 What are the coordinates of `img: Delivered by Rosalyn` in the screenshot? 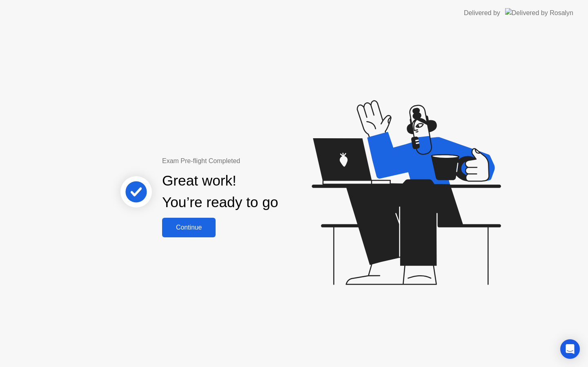 It's located at (539, 13).